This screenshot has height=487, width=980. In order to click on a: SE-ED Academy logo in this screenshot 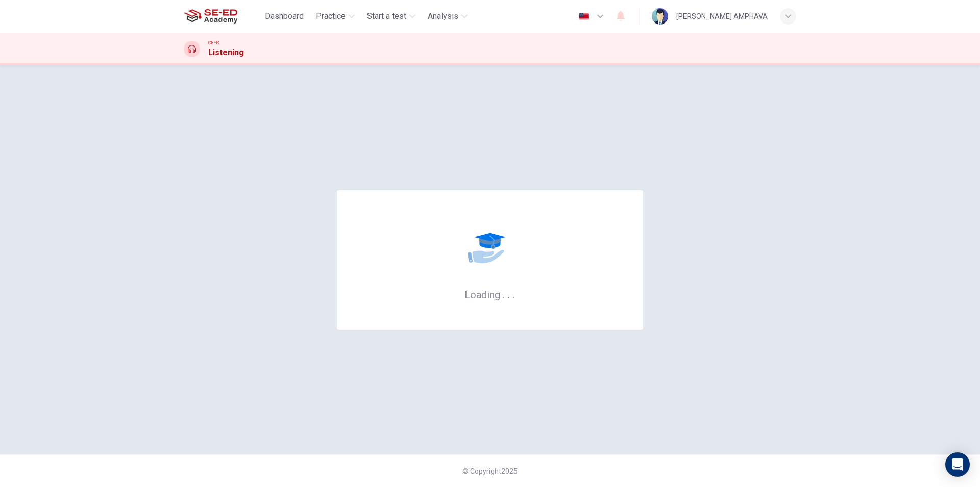, I will do `click(222, 16)`.